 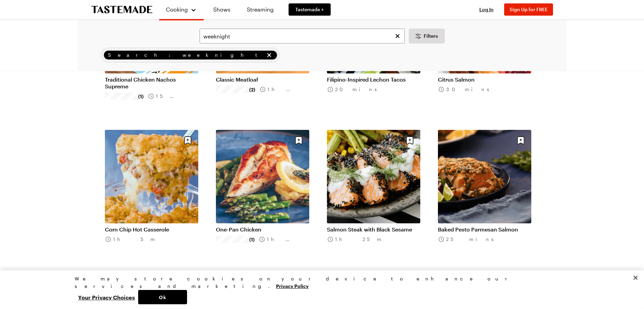 What do you see at coordinates (319, 283) in the screenshot?
I see `div: We may store cookies on your device to enhance our services and marketing.` at bounding box center [319, 283].